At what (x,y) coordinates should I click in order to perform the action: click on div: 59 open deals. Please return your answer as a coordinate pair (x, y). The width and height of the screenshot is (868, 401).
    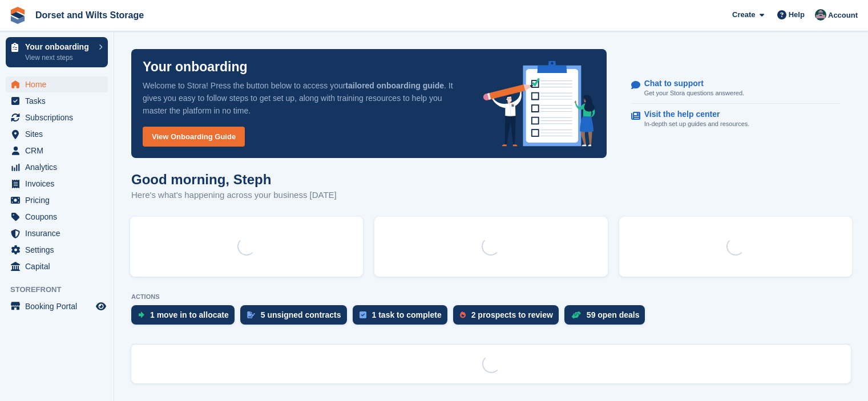
    Looking at the image, I should click on (613, 315).